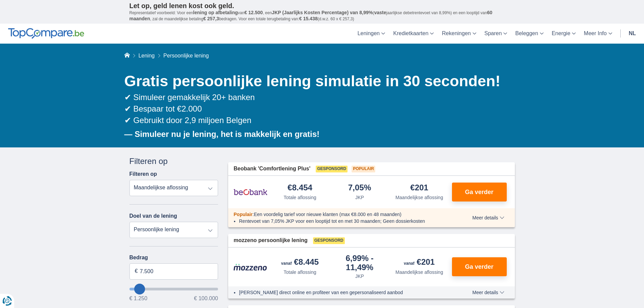 The image size is (644, 308). Describe the element at coordinates (46, 34) in the screenshot. I see `img: TopCompare` at that location.